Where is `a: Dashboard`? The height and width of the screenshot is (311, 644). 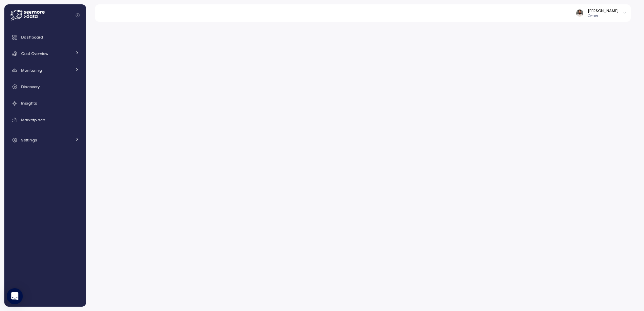
a: Dashboard is located at coordinates (45, 37).